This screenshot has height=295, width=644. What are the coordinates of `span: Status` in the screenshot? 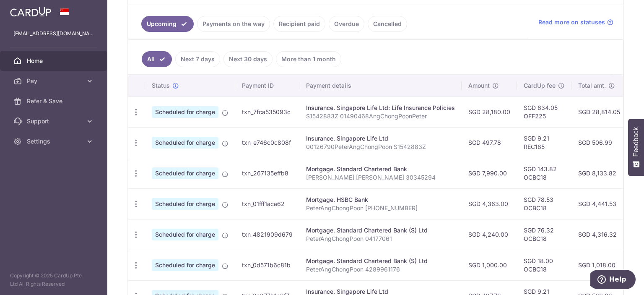 It's located at (161, 86).